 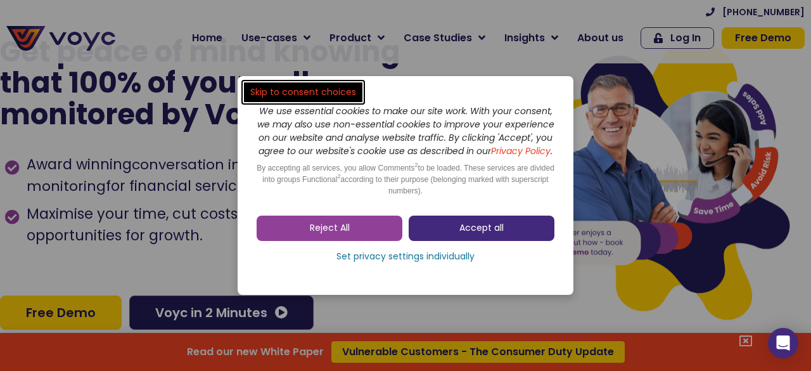 I want to click on a: Set privacy settings individually, so click(x=406, y=257).